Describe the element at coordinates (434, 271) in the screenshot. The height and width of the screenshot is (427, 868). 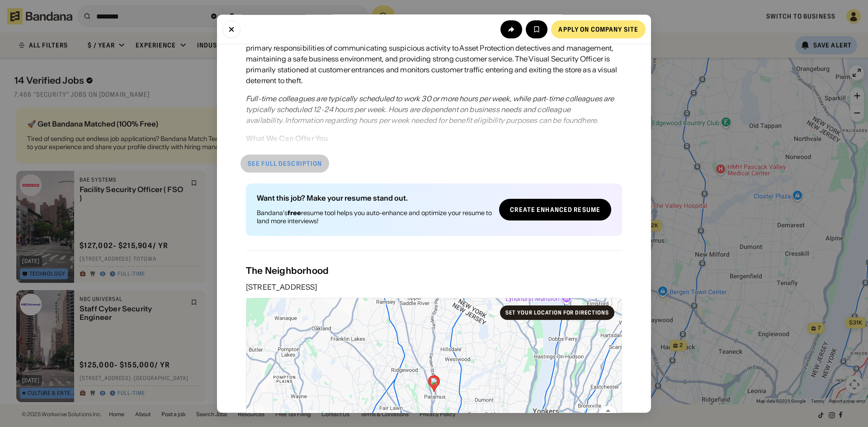
I see `div: The Neighborhood` at that location.